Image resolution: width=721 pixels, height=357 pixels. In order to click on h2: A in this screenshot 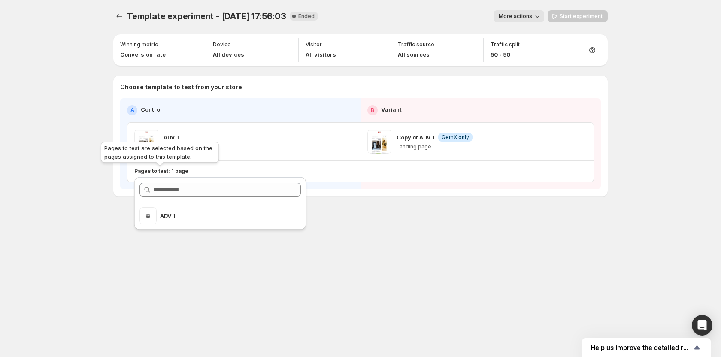, I will do `click(132, 110)`.